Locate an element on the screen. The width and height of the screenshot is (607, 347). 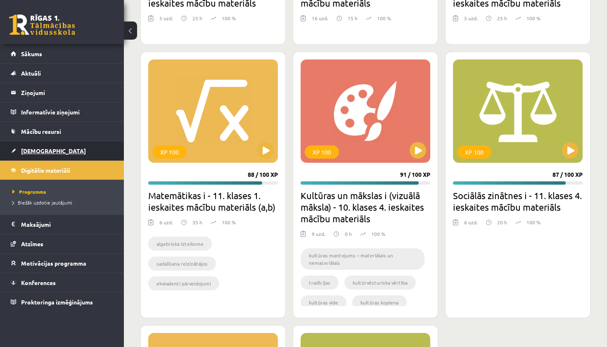
span: Atzīmes is located at coordinates (32, 244).